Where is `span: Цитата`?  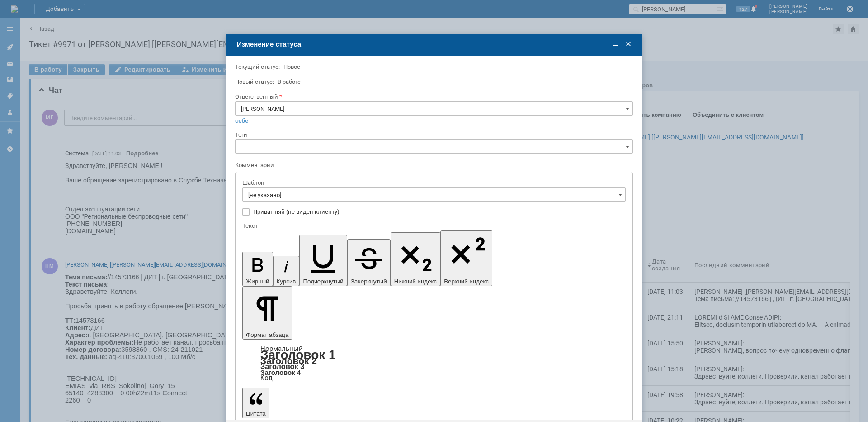 span: Цитата is located at coordinates (256, 414).